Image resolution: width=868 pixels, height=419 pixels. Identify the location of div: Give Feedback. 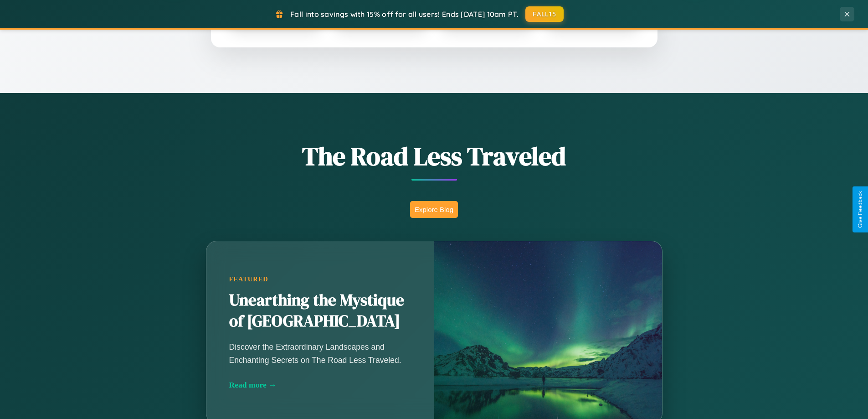
(860, 209).